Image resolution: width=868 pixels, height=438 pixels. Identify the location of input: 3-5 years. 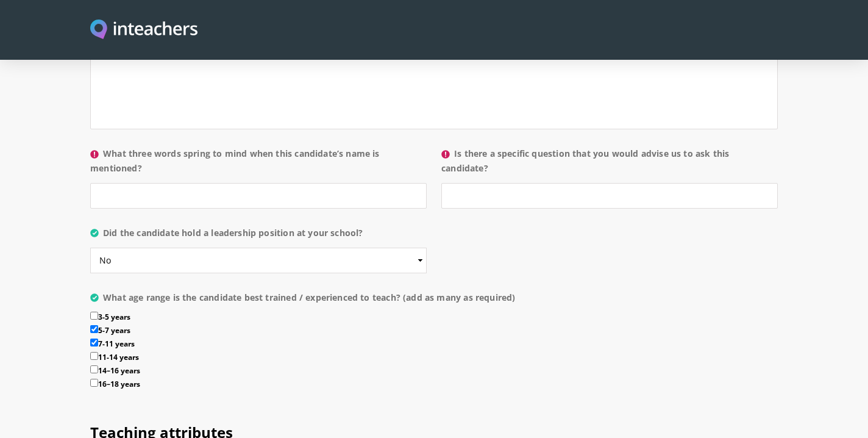
(94, 315).